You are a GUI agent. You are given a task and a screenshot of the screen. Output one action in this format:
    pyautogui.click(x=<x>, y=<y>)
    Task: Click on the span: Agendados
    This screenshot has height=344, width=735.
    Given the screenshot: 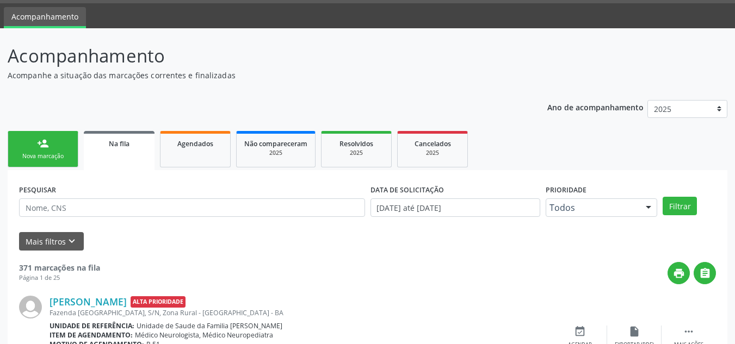 What is the action you would take?
    pyautogui.click(x=195, y=144)
    